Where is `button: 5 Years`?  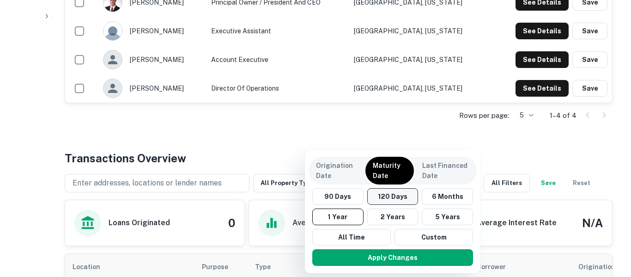
button: 5 Years is located at coordinates (447, 217).